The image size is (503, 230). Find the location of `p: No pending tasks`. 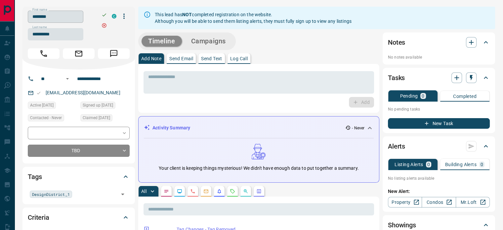

p: No pending tasks is located at coordinates (439, 109).